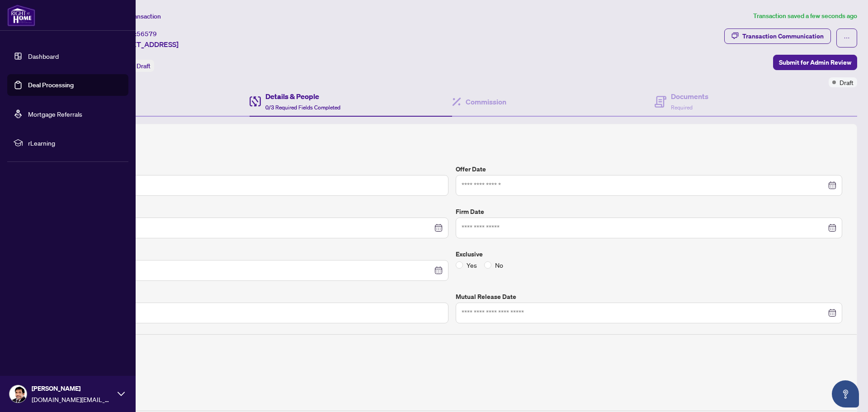  What do you see at coordinates (136, 16) in the screenshot?
I see `span: View Transaction` at bounding box center [136, 16].